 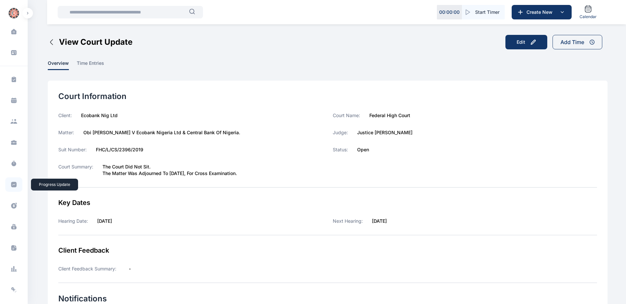 What do you see at coordinates (94, 65) in the screenshot?
I see `a: time entries` at bounding box center [94, 65].